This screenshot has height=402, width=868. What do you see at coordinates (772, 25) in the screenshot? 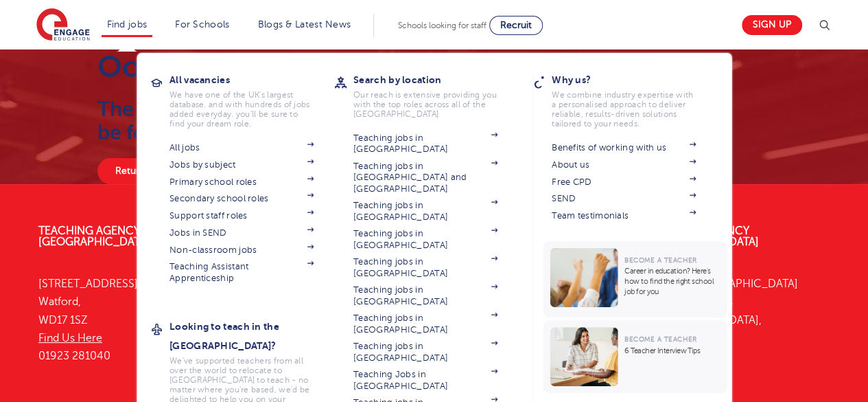
I see `a: Sign up` at bounding box center [772, 25].